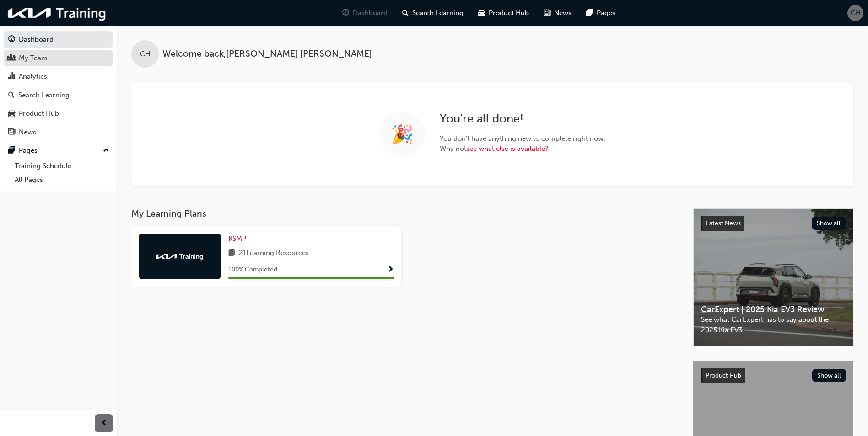 Image resolution: width=868 pixels, height=436 pixels. I want to click on span: Latest News, so click(723, 222).